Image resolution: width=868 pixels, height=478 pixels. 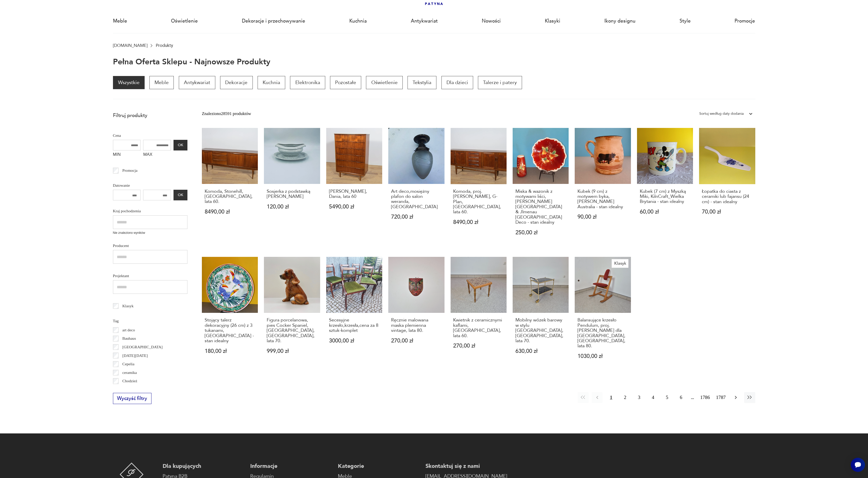 What do you see at coordinates (164, 45) in the screenshot?
I see `p: Produkty` at bounding box center [164, 45].